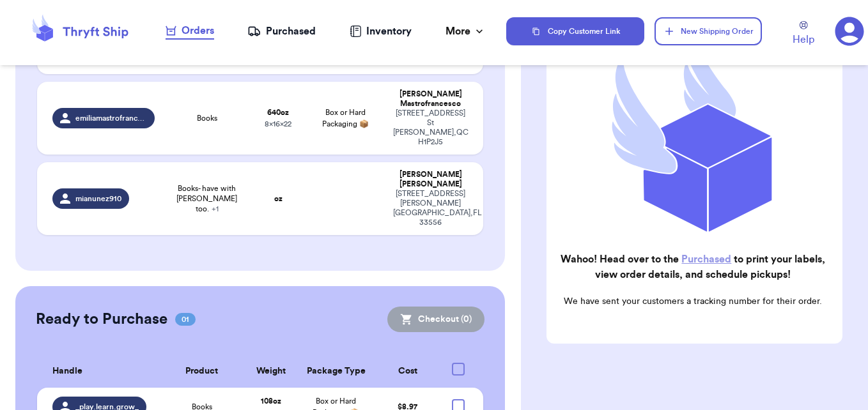 The width and height of the screenshot is (868, 410). I want to click on span: Box or Hard Packaging 📦, so click(345, 118).